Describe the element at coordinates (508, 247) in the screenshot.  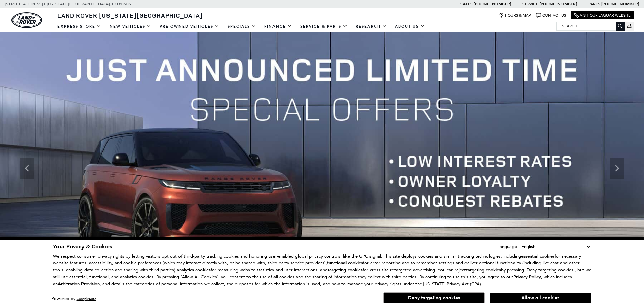
I see `div: Language:` at that location.